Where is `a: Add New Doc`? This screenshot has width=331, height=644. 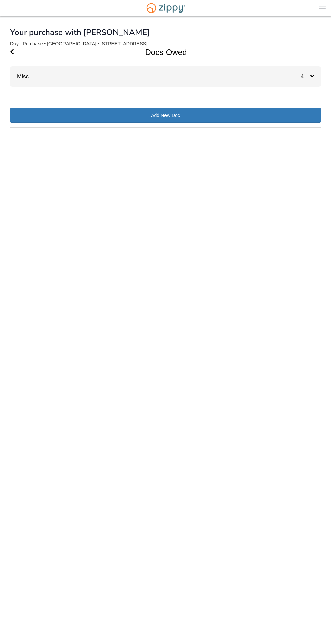
a: Add New Doc is located at coordinates (165, 115).